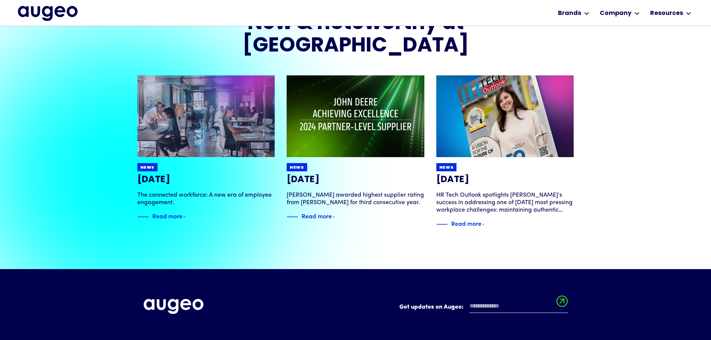 The image size is (711, 340). I want to click on div: Brands, so click(570, 13).